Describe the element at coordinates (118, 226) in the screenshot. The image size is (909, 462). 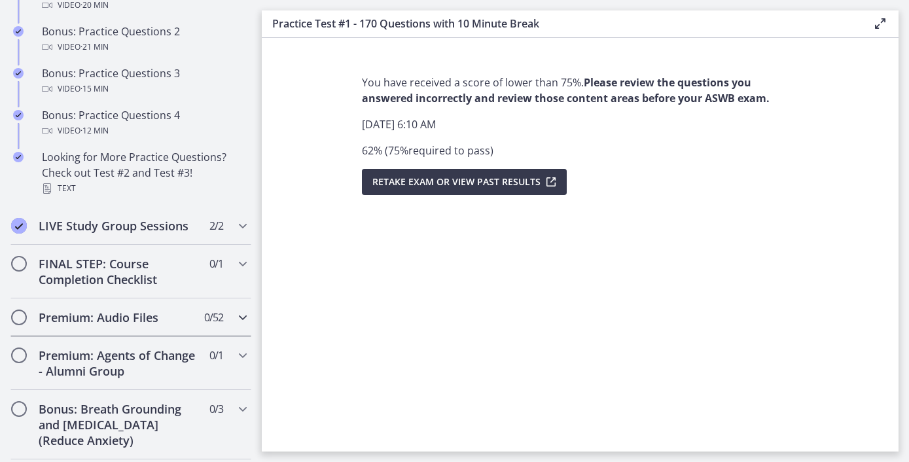
I see `h2: LIVE Study Group Sessions` at that location.